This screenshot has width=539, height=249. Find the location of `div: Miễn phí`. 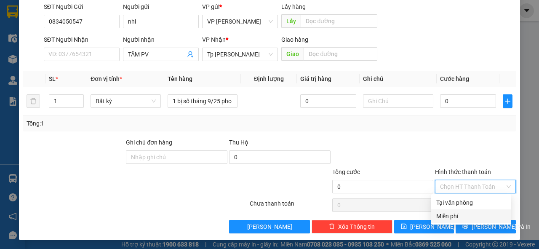

div: Miễn phí is located at coordinates (471, 216).